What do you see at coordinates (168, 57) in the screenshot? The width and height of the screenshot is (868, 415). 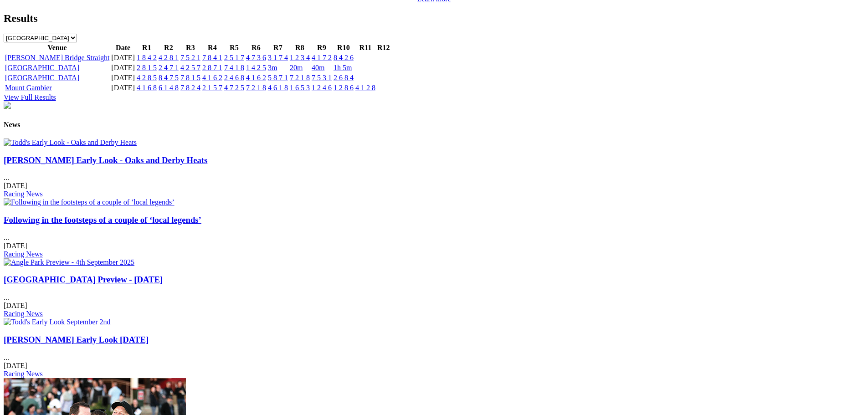 I see `a: 4 2 8 1` at bounding box center [168, 57].